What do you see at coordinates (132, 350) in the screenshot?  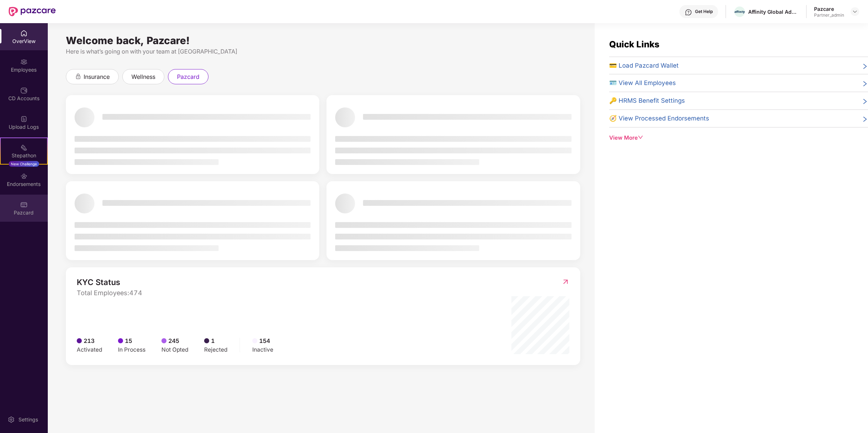 I see `div: In Process` at bounding box center [132, 350].